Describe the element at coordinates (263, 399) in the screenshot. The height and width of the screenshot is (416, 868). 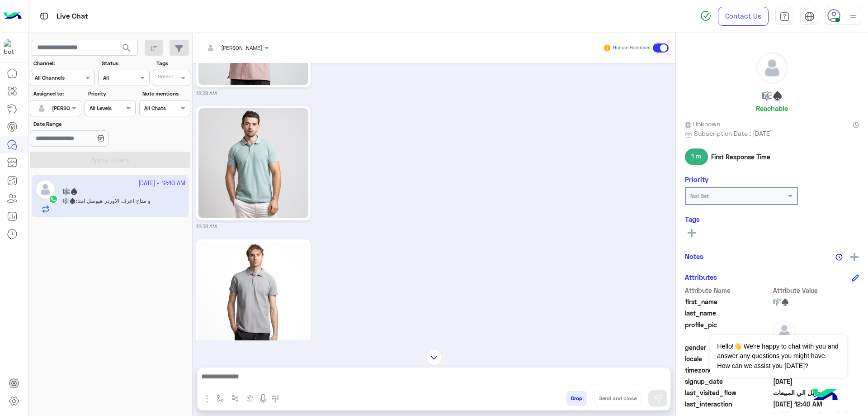
I see `img: send voice note` at that location.